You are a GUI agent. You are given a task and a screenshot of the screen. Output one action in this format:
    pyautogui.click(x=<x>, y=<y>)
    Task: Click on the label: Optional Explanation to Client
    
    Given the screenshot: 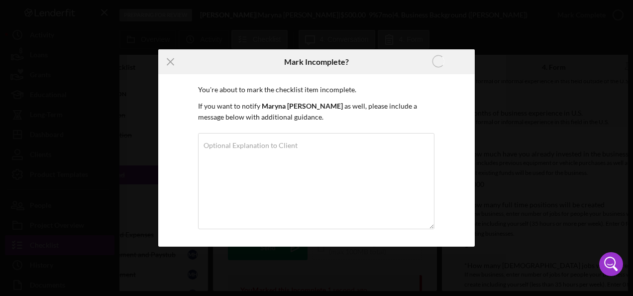 What is the action you would take?
    pyautogui.click(x=250, y=145)
    